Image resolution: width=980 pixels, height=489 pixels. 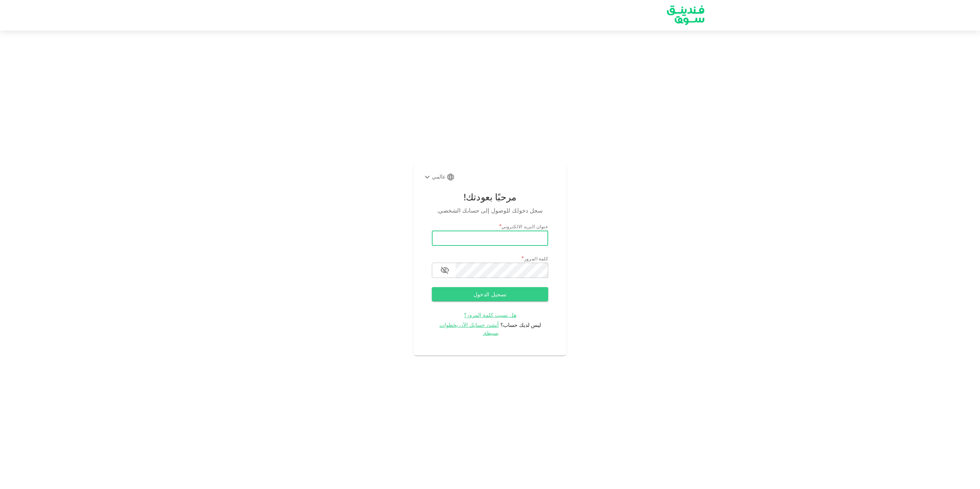 What do you see at coordinates (469, 329) in the screenshot?
I see `font: أنشئ حسابك الآن بخطوات بسيطة.` at bounding box center [469, 329].